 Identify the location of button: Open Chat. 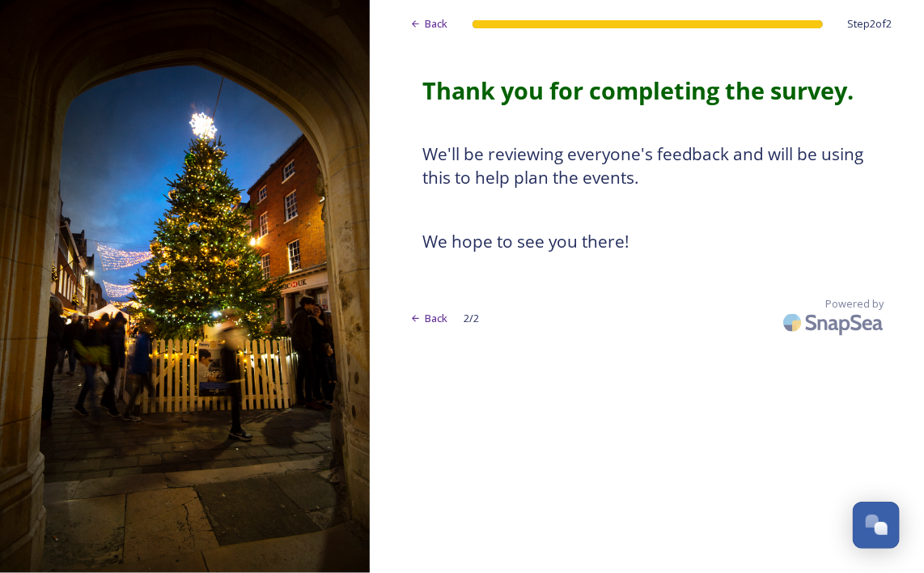
(876, 525).